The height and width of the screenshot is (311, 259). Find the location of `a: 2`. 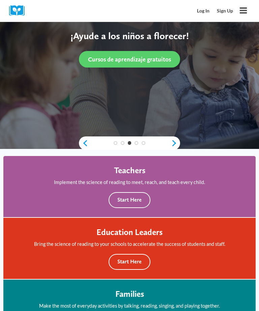

a: 2 is located at coordinates (123, 143).